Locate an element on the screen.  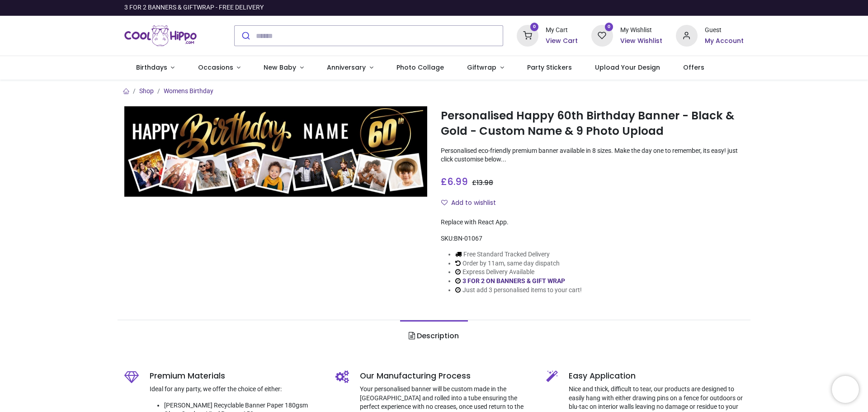
h6: My Account is located at coordinates (724, 41).